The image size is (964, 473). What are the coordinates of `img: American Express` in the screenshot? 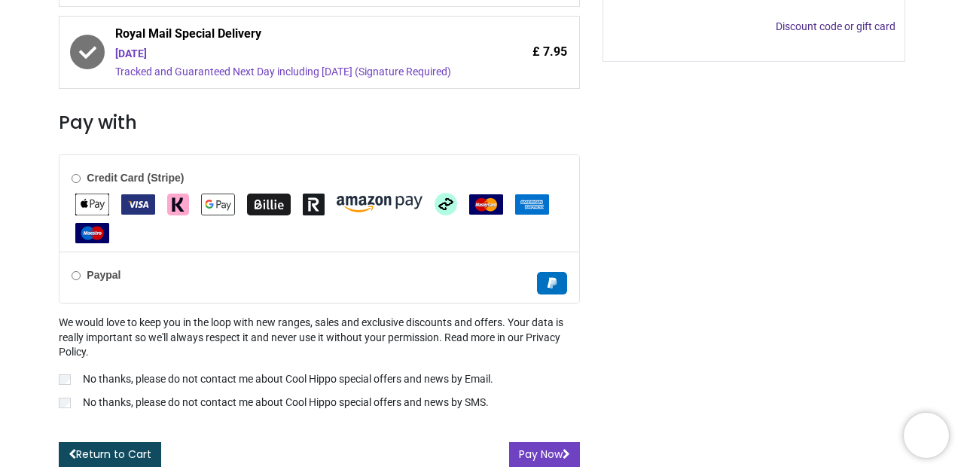 It's located at (532, 204).